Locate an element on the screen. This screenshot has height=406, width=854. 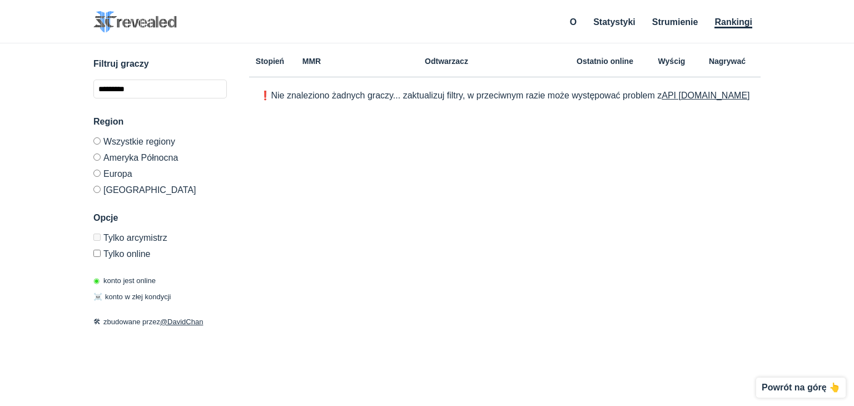
label: Pokaż tylko konta aktualnie objęte systemem laddering is located at coordinates (160, 252).